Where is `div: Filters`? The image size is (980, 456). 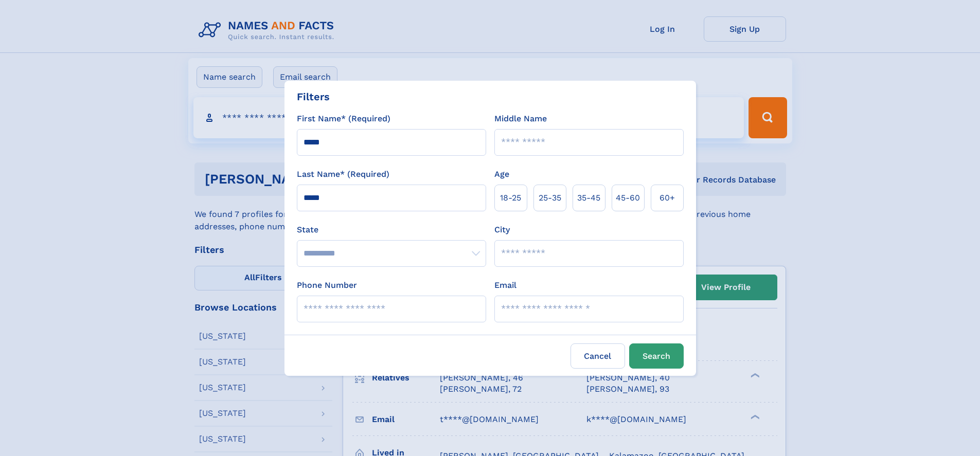 div: Filters is located at coordinates (313, 96).